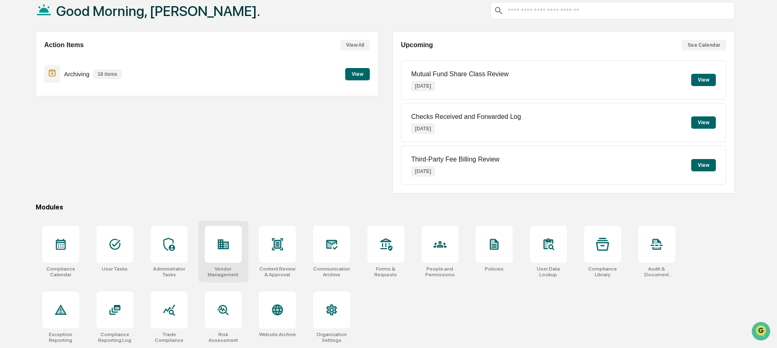 Image resolution: width=777 pixels, height=348 pixels. Describe the element at coordinates (81, 67) in the screenshot. I see `div: Start new chat` at that location.